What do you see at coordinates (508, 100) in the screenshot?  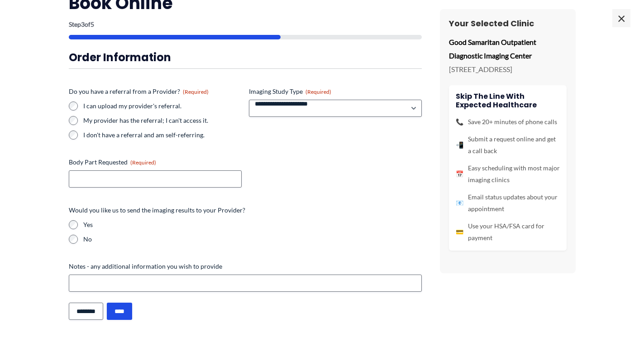 I see `h4: Skip the line with Expected Healthcare` at bounding box center [508, 100].